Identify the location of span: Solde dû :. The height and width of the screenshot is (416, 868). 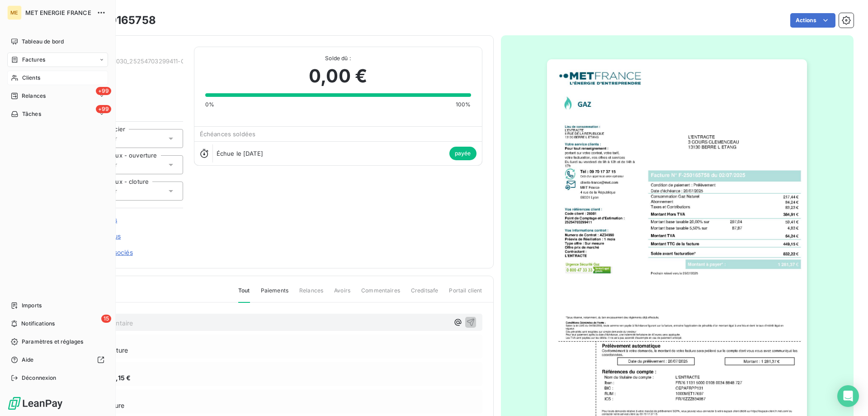
(338, 58).